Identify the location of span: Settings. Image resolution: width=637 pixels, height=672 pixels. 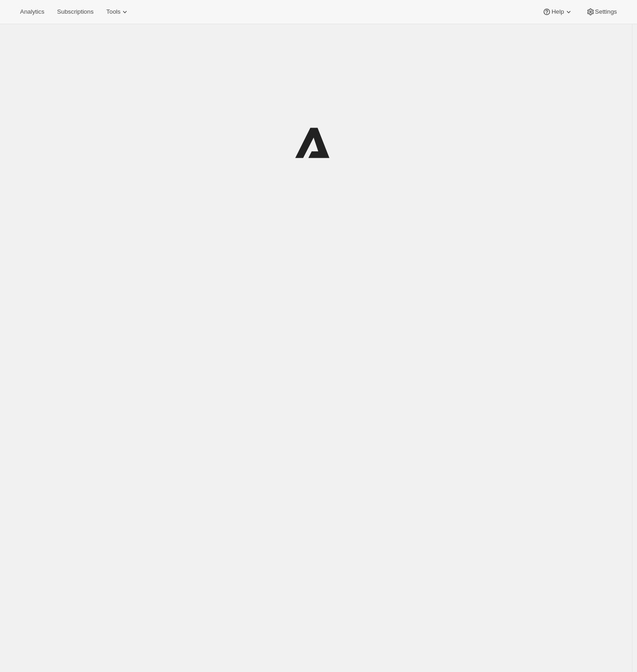
(606, 12).